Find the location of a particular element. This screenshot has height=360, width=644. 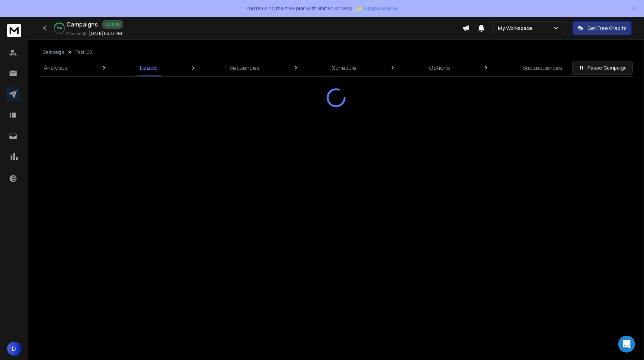

button: D is located at coordinates (14, 349).